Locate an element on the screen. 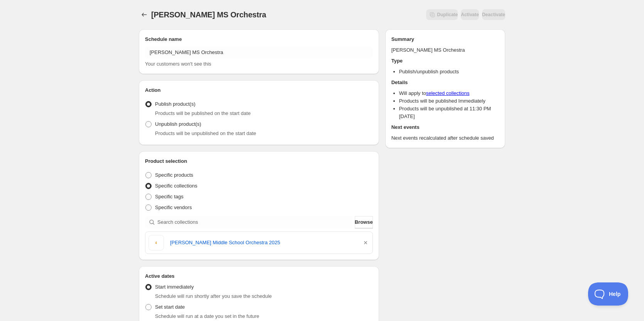 This screenshot has width=644, height=321. span: Products will be unpublished on the start date is located at coordinates (205, 133).